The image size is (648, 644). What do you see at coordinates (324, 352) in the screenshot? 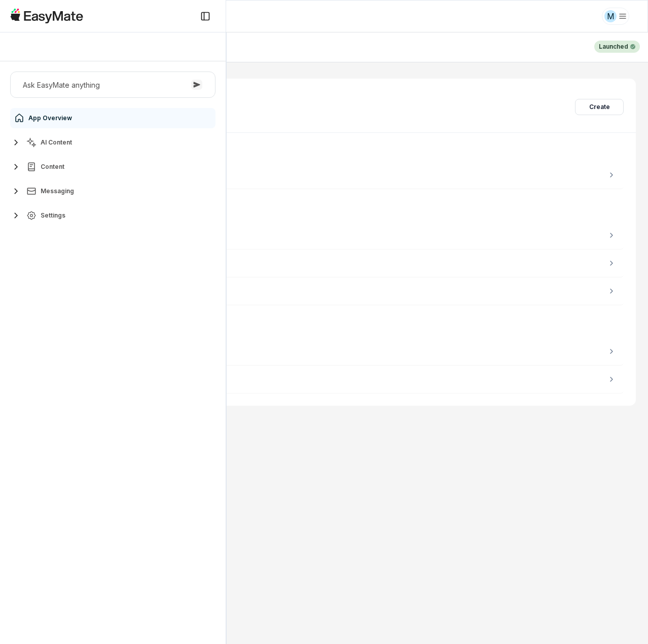
I see `a: Onboarding` at bounding box center [324, 352].